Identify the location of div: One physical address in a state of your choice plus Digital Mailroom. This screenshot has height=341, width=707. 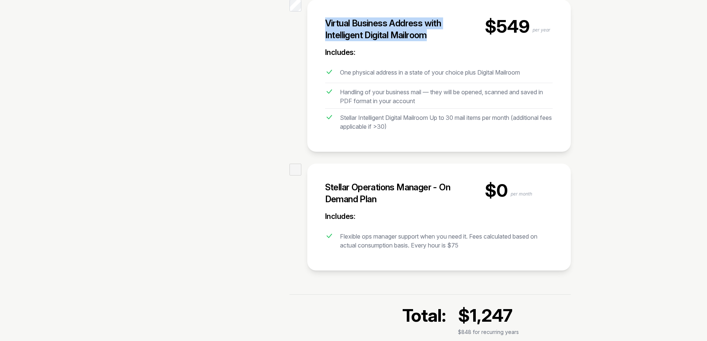
(430, 74).